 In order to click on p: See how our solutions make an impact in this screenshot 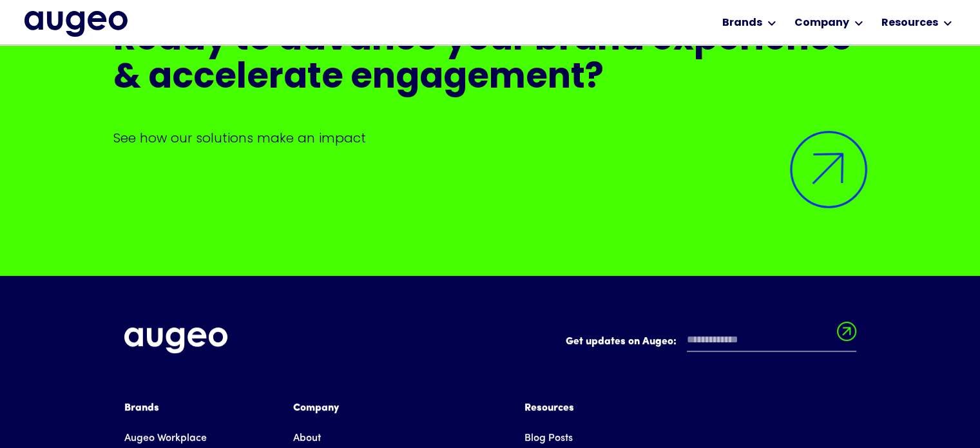, I will do `click(490, 138)`.